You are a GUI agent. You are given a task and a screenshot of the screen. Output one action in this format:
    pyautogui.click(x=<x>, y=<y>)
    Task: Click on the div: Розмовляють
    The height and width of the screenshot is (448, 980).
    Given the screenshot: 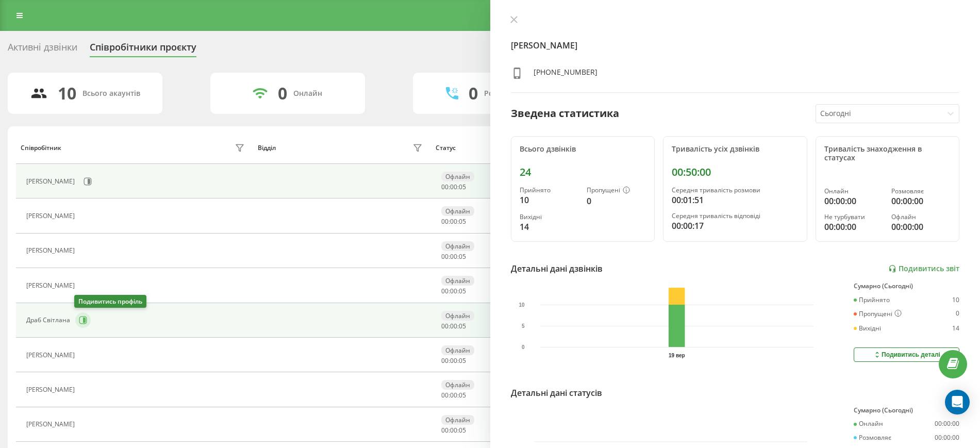 What is the action you would take?
    pyautogui.click(x=509, y=93)
    